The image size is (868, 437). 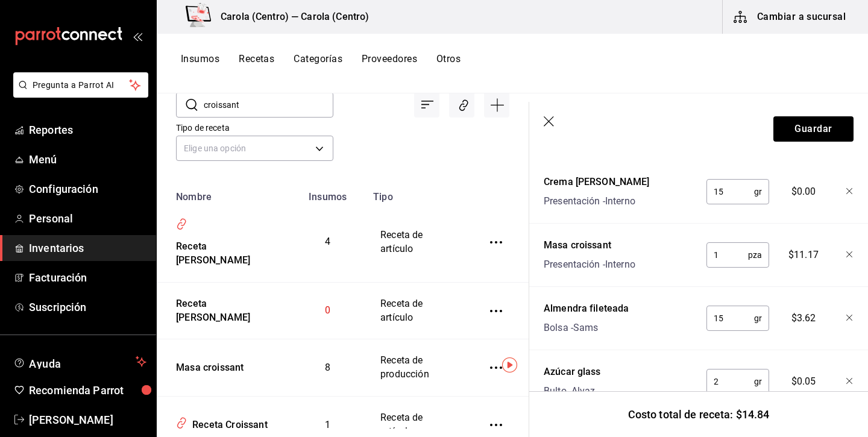 I want to click on label: Tipo de receta, so click(x=254, y=128).